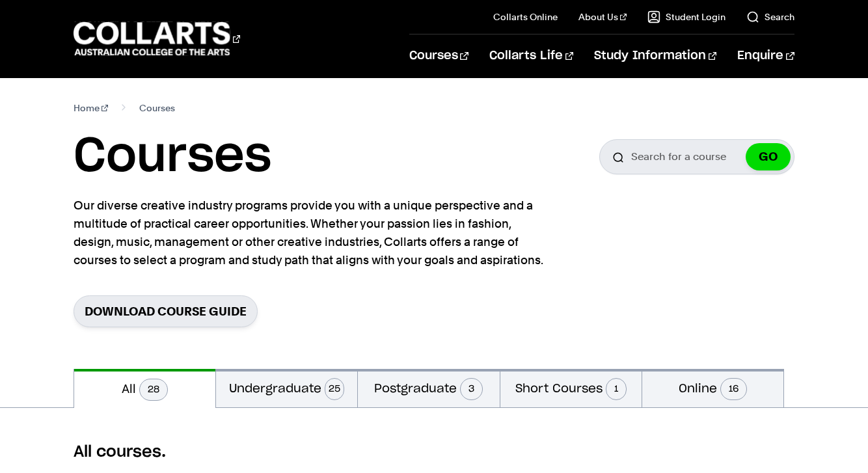 This screenshot has height=473, width=868. What do you see at coordinates (433, 452) in the screenshot?
I see `h2: All courses.` at bounding box center [433, 452].